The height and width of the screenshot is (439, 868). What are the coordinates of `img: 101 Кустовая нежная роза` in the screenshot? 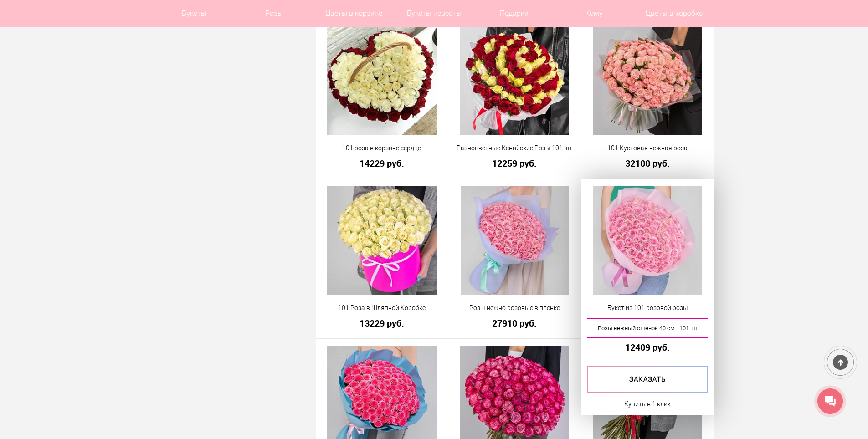 It's located at (648, 81).